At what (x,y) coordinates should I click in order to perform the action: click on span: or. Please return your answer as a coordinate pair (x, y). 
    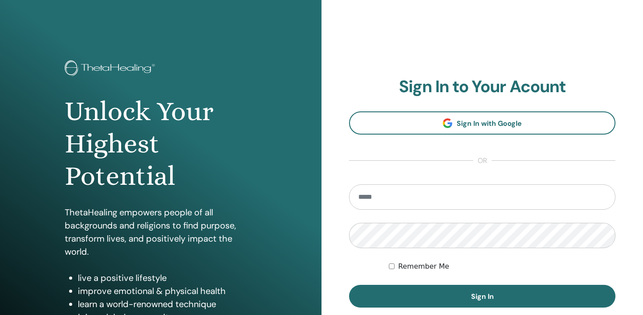
    Looking at the image, I should click on (483, 161).